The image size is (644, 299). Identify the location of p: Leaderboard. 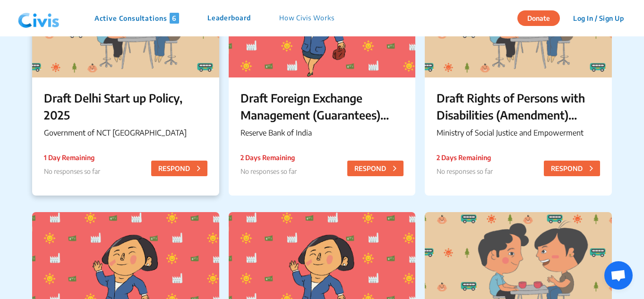
(229, 18).